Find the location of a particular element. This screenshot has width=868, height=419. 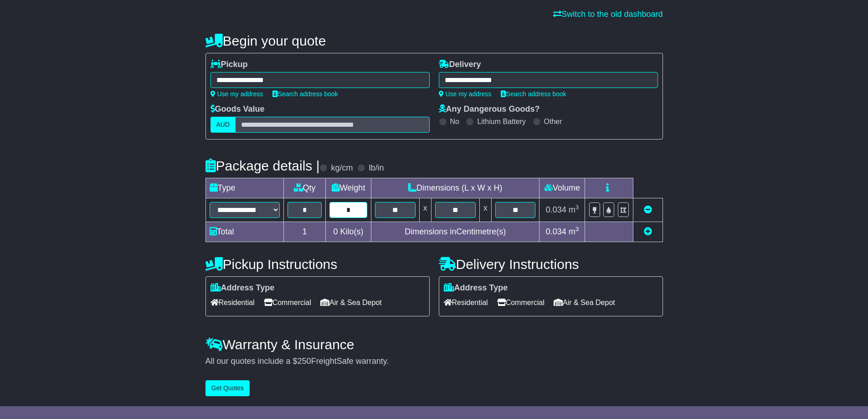

label: Other is located at coordinates (553, 121).